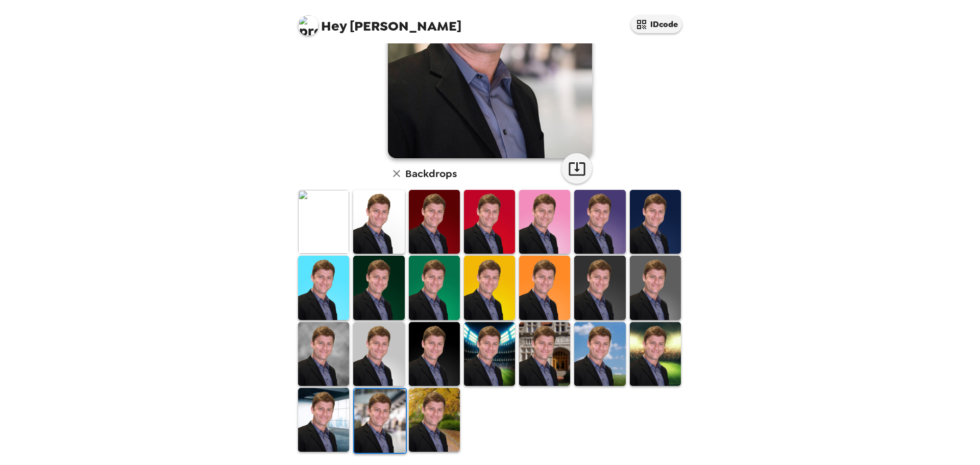 This screenshot has height=465, width=980. I want to click on h6: Backdrops, so click(431, 174).